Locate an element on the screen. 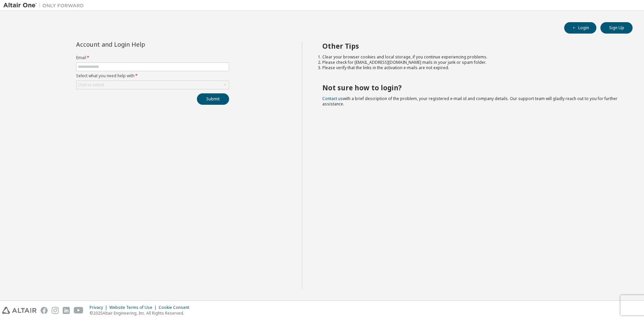 The image size is (644, 320). a: Contact us is located at coordinates (332, 98).